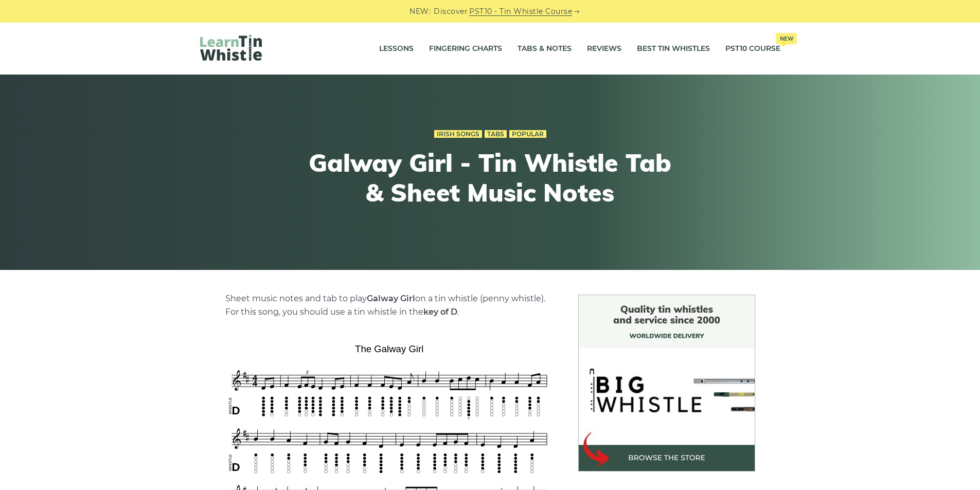 The height and width of the screenshot is (490, 980). What do you see at coordinates (753, 49) in the screenshot?
I see `a: PST10 CourseNew` at bounding box center [753, 49].